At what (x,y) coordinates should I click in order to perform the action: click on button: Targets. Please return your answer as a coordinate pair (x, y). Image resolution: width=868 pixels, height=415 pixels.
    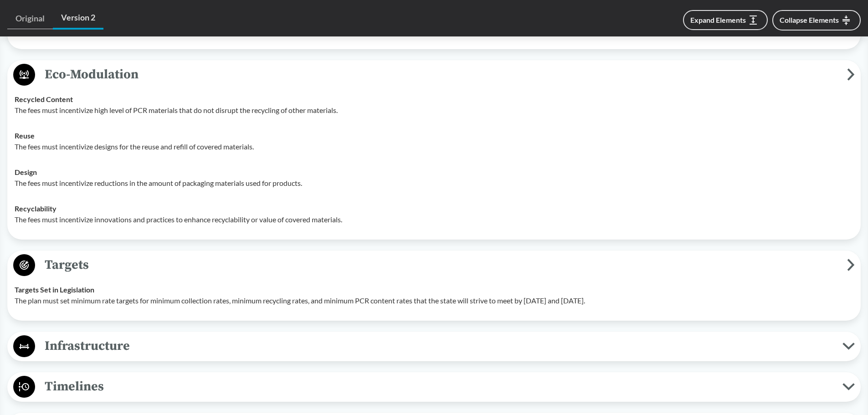
    Looking at the image, I should click on (434, 265).